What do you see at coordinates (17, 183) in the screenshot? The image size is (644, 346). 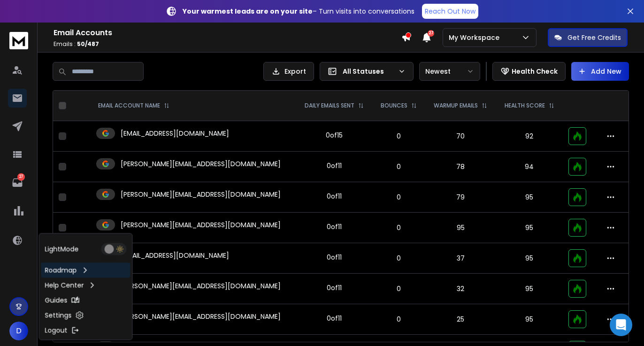 I see `a: 27` at bounding box center [17, 183].